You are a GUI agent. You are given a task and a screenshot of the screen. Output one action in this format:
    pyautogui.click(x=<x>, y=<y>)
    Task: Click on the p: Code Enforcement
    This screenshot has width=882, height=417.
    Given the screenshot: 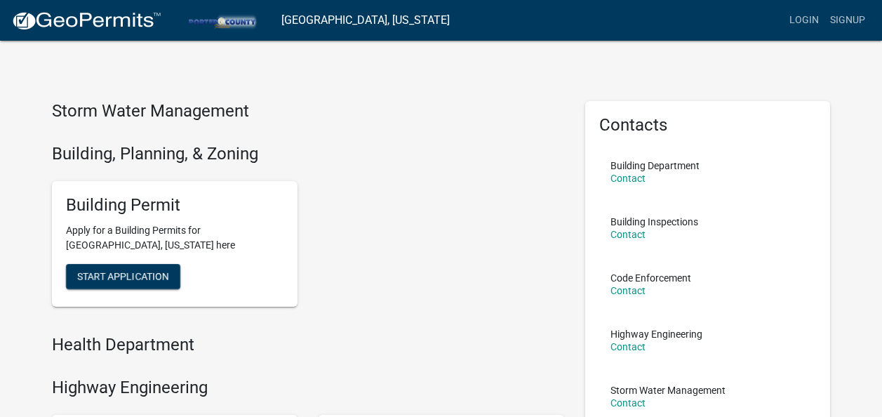 What is the action you would take?
    pyautogui.click(x=650, y=278)
    